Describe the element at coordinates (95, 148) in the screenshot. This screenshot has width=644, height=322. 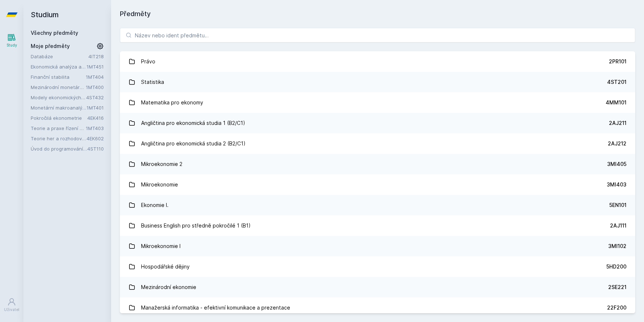
I see `a: 4ST110` at that location.